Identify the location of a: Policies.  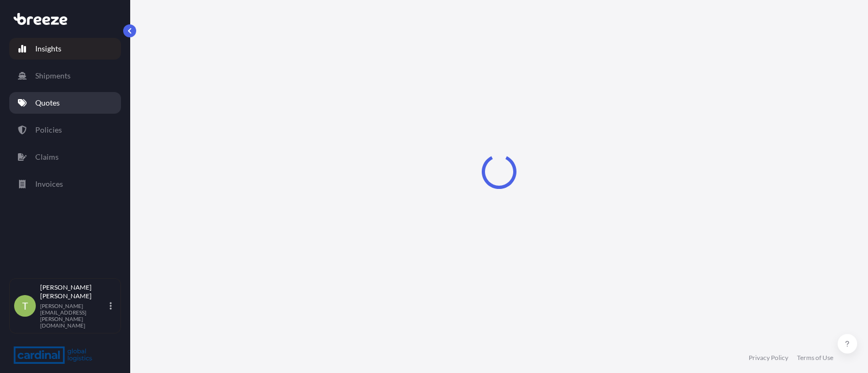
(65, 130).